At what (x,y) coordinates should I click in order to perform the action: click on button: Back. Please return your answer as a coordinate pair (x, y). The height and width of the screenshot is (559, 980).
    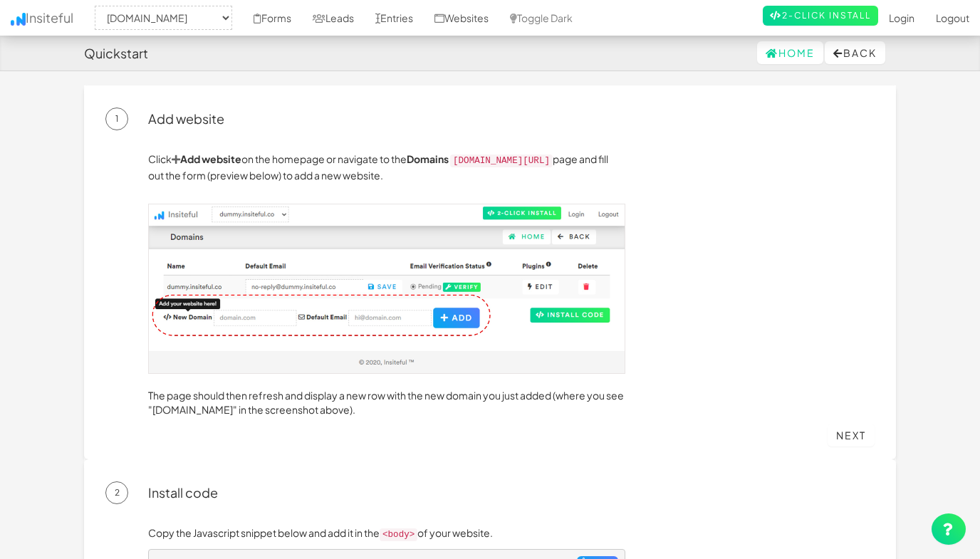
    Looking at the image, I should click on (854, 53).